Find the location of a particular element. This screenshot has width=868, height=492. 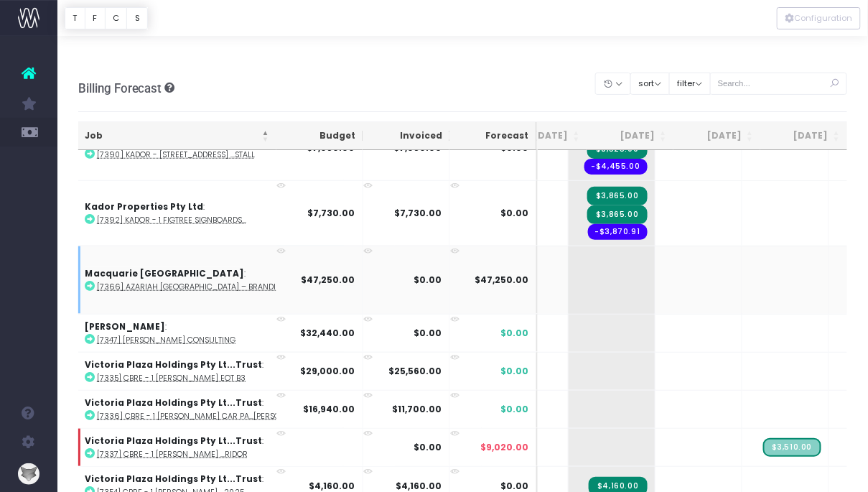

strong: $29,000.00 is located at coordinates (328, 370).